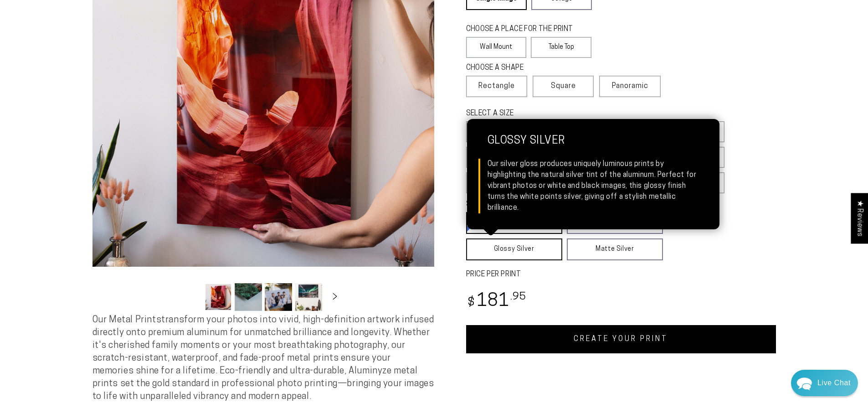 Image resolution: width=868 pixels, height=419 pixels. Describe the element at coordinates (490, 183) in the screenshot. I see `label: 20x40` at that location.